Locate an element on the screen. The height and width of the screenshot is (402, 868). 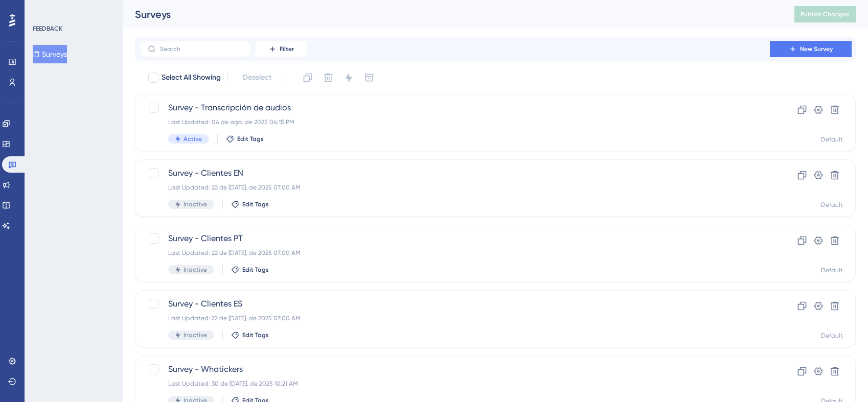
button: Publish Changes is located at coordinates (825, 14).